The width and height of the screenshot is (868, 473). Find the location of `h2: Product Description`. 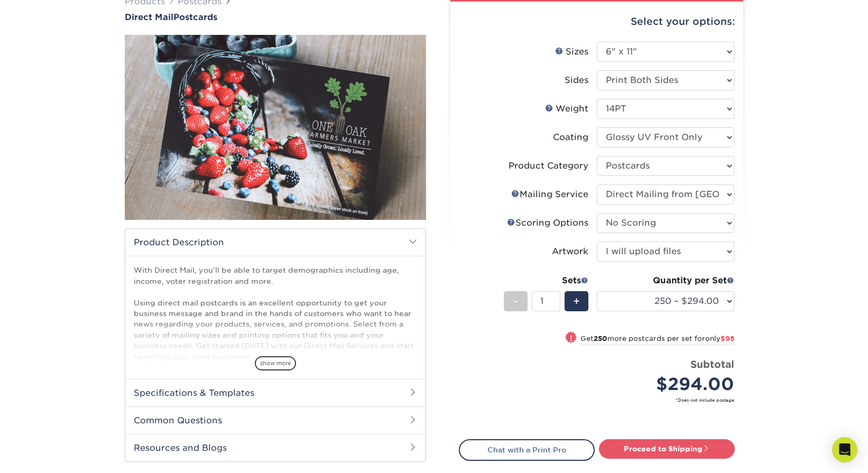

h2: Product Description is located at coordinates (275, 242).